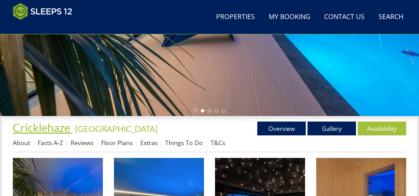  What do you see at coordinates (345, 17) in the screenshot?
I see `a: Contact Us` at bounding box center [345, 17].